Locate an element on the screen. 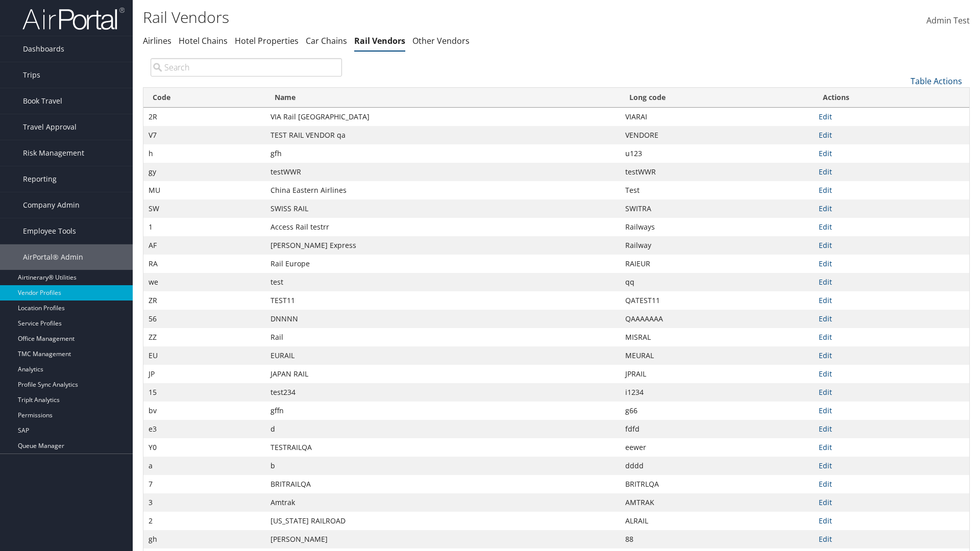  td: g66 is located at coordinates (717, 410).